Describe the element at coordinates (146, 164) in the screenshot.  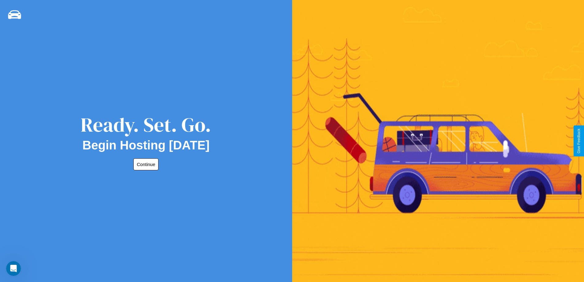
I see `button: Continue` at that location.